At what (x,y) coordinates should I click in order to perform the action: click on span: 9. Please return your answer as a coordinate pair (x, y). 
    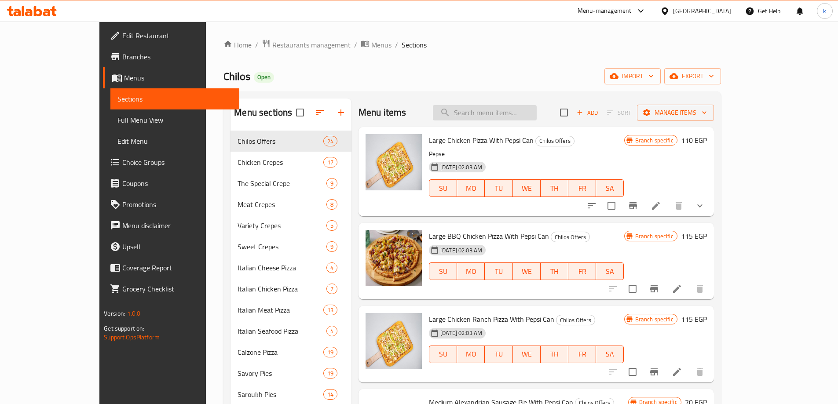
    Looking at the image, I should click on (332, 183).